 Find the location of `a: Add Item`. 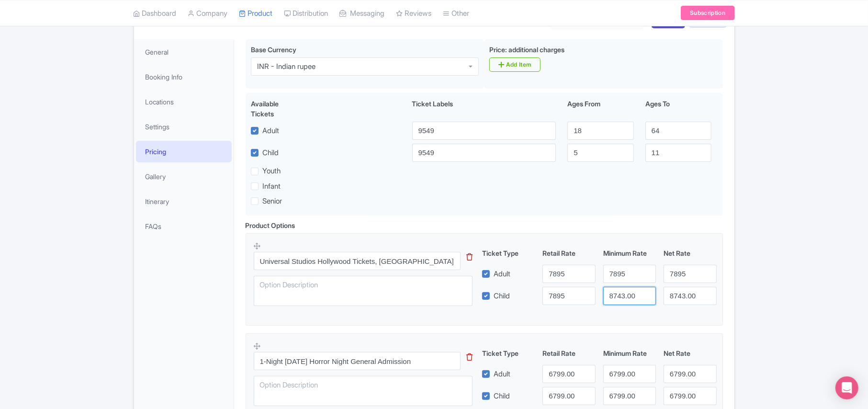

a: Add Item is located at coordinates (514, 64).